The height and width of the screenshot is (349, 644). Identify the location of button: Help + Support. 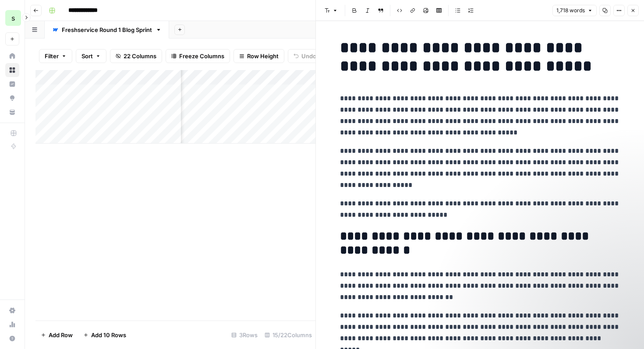
(12, 338).